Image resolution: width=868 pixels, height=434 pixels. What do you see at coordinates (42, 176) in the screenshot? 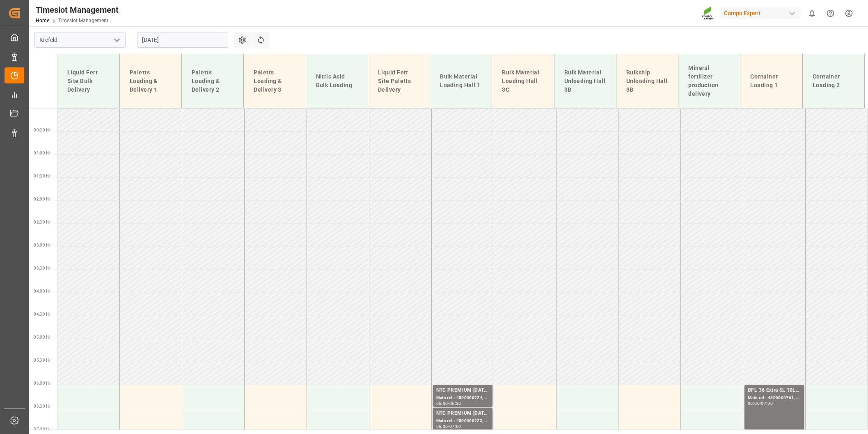
I see `span: 01:30 Hr` at bounding box center [42, 176].